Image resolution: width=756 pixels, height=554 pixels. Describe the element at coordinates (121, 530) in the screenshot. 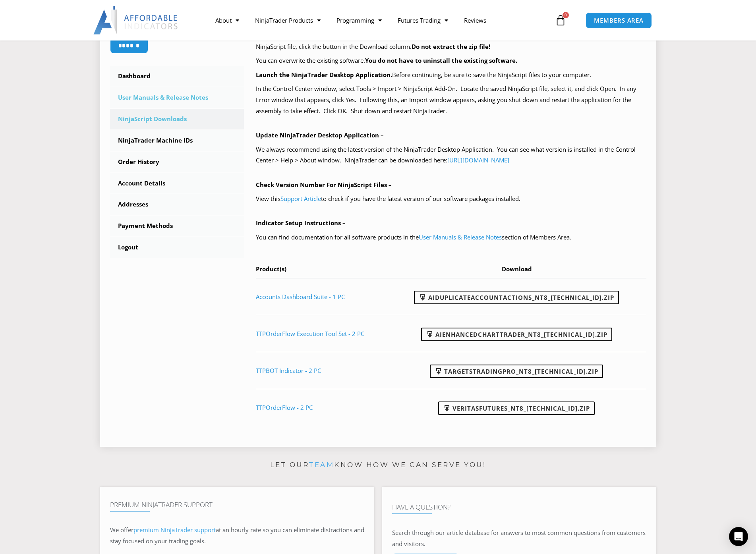

I see `span: We offer` at that location.